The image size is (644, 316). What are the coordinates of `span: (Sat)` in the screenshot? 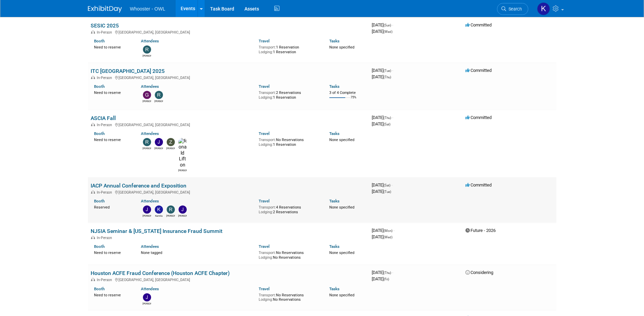 It's located at (387, 124).